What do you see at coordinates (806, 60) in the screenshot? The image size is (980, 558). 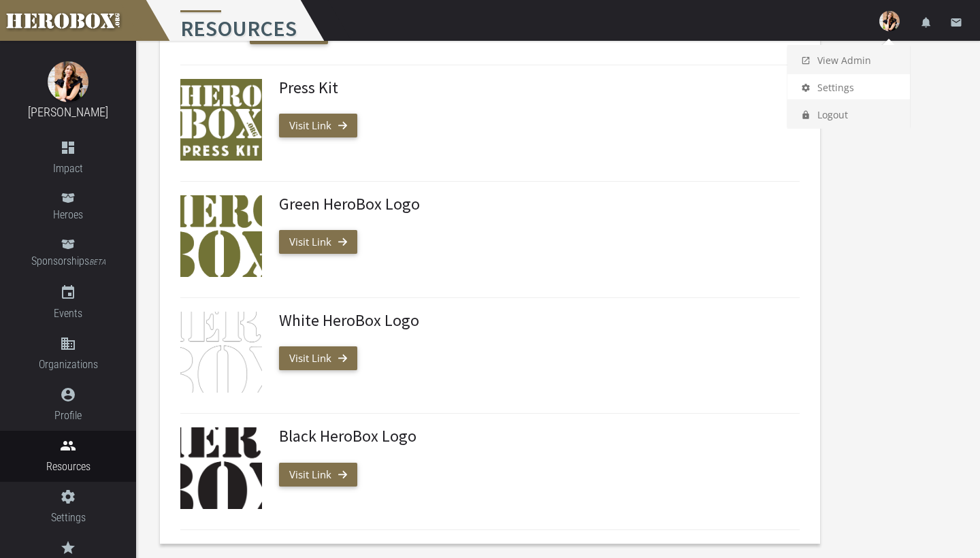 I see `i: launch` at bounding box center [806, 60].